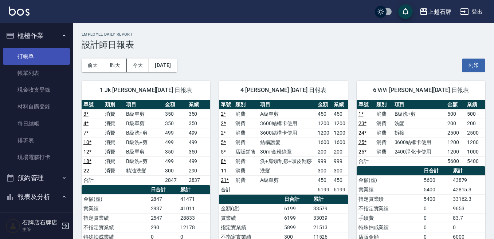 This screenshot has width=494, height=239. I want to click on p: 主管, so click(41, 230).